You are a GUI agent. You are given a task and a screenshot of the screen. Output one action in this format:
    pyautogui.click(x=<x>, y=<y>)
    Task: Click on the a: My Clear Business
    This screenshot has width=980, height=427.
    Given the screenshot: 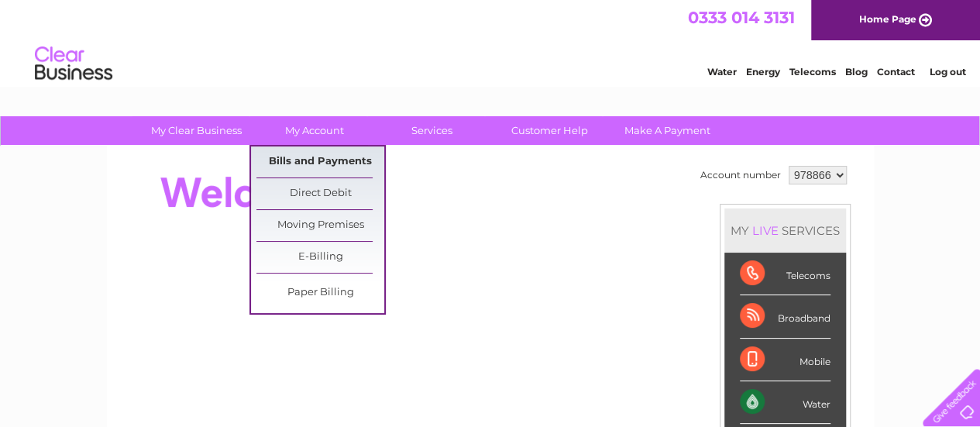 What is the action you would take?
    pyautogui.click(x=196, y=130)
    